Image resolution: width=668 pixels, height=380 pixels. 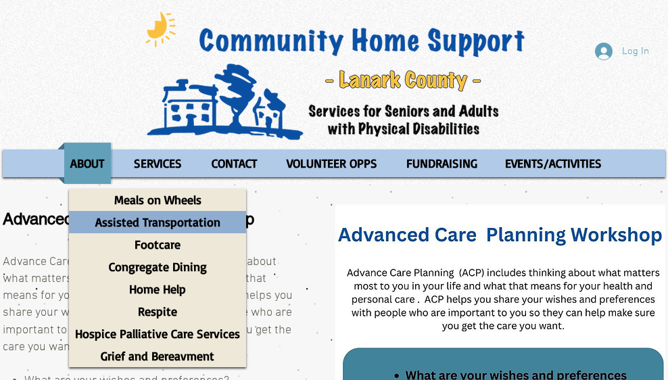 What do you see at coordinates (332, 163) in the screenshot?
I see `p: VOLUNTEER OPPS` at bounding box center [332, 163].